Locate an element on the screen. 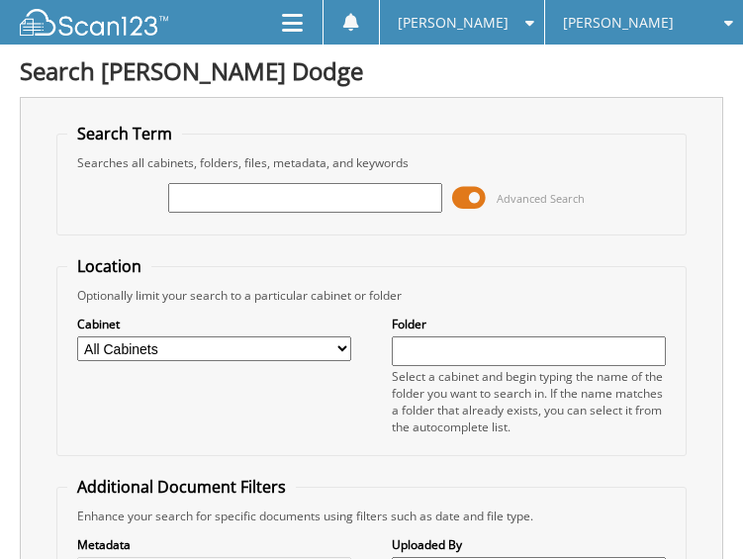 The height and width of the screenshot is (559, 743). legend: Location is located at coordinates (109, 266).